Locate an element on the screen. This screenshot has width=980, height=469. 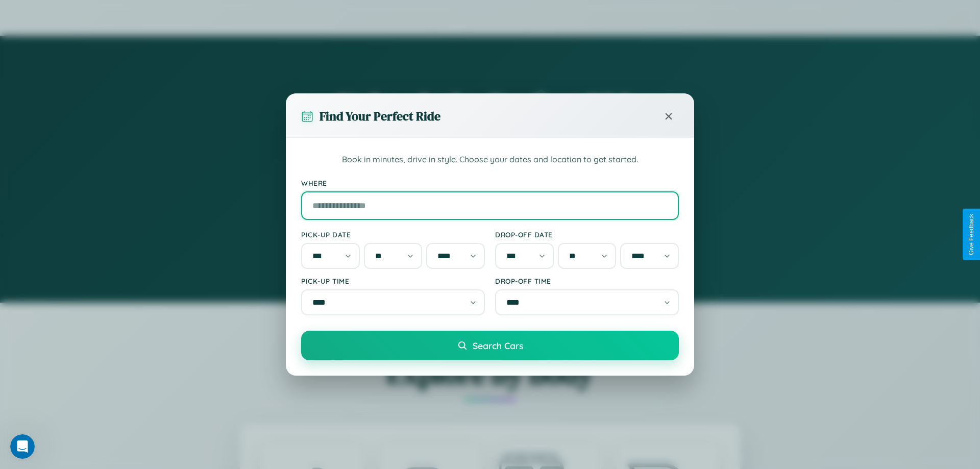
label: Drop-off Date is located at coordinates (587, 234).